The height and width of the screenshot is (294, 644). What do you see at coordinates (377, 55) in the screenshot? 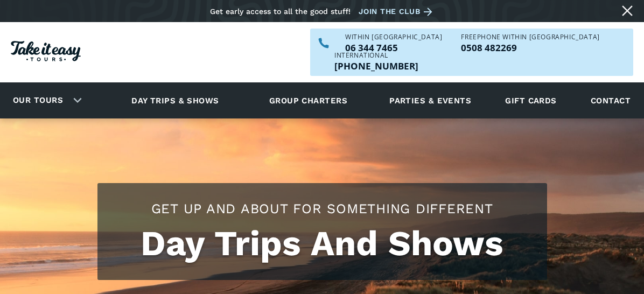
I see `div: International` at bounding box center [377, 55].